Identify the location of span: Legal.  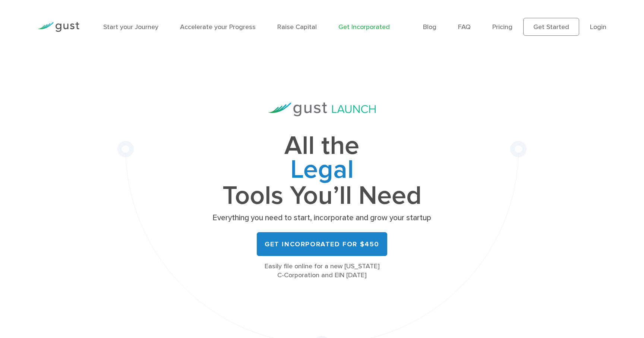
(322, 171).